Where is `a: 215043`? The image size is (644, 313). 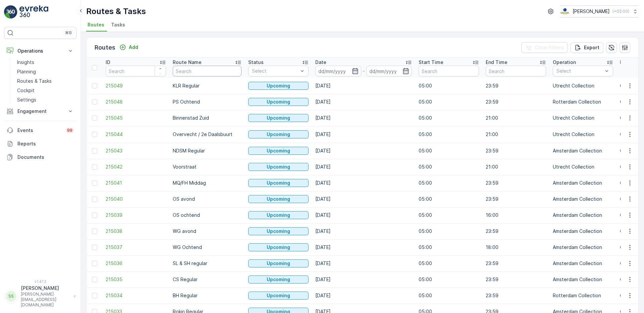
a: 215043 is located at coordinates (136, 151).